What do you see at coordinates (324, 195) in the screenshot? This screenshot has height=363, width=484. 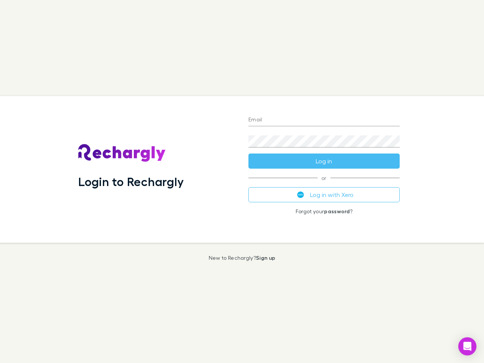 I see `button: Log in with Xero` at bounding box center [324, 195].